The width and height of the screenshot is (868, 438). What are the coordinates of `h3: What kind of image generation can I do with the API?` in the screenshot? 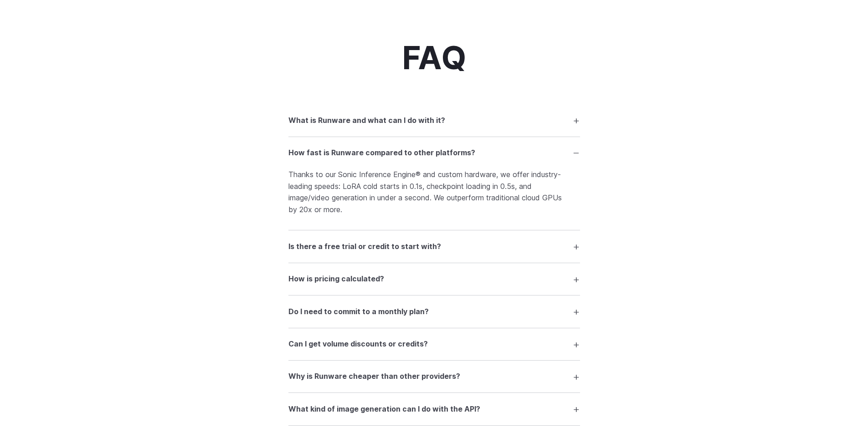 It's located at (384, 409).